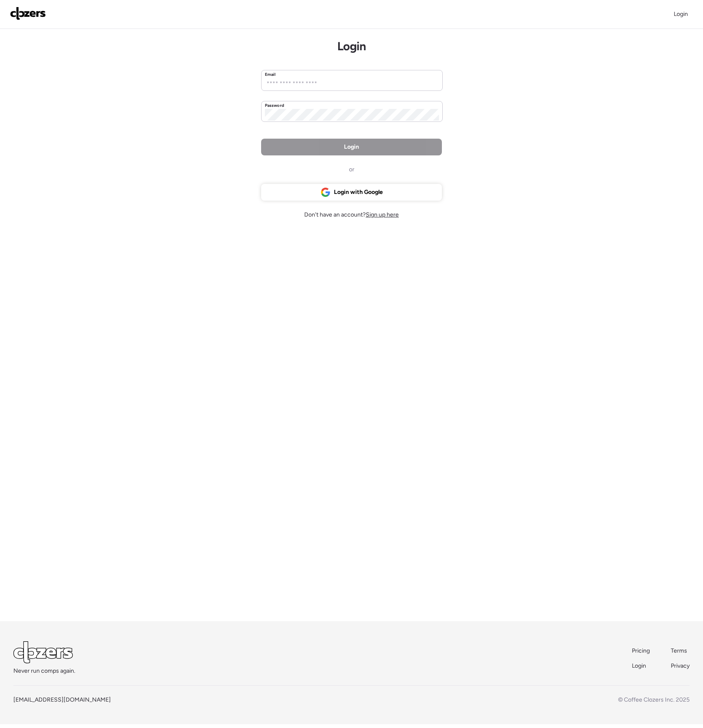 This screenshot has width=703, height=728. I want to click on span: Pricing, so click(641, 651).